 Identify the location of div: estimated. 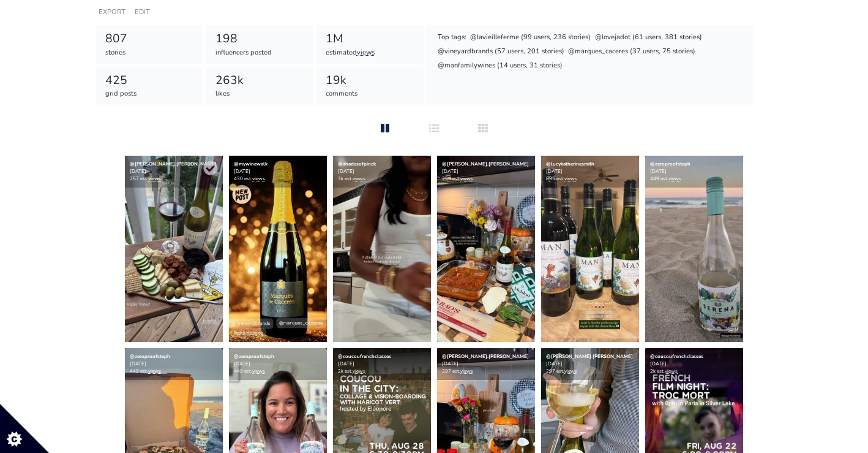
(370, 52).